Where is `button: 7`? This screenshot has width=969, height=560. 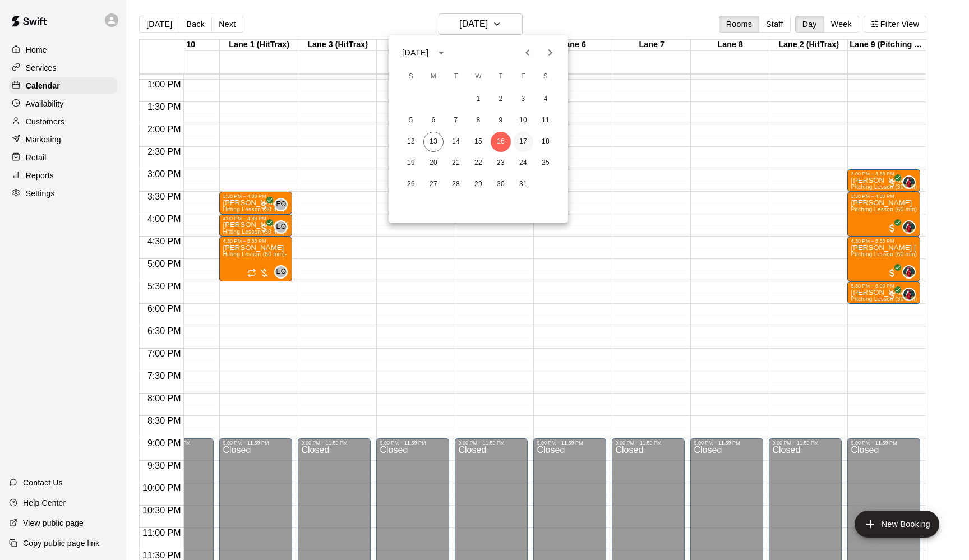
button: 7 is located at coordinates (456, 121).